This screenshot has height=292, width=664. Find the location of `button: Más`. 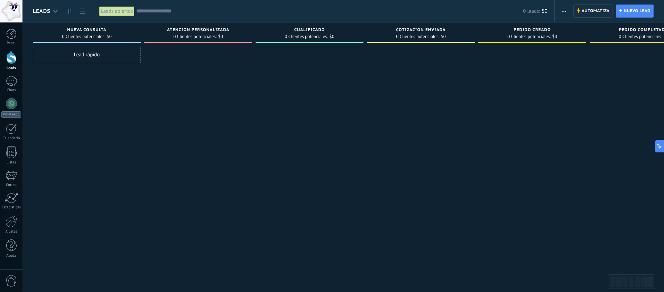

button: Más is located at coordinates (564, 11).